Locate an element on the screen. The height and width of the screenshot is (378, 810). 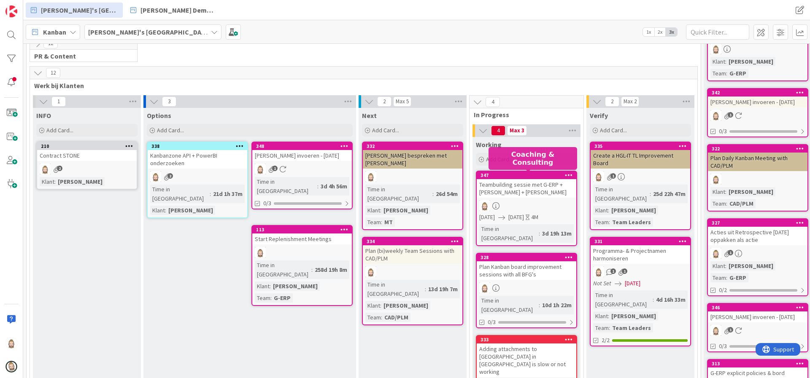
div: Create a HGL-IT TL Improvement Board is located at coordinates (641, 159).